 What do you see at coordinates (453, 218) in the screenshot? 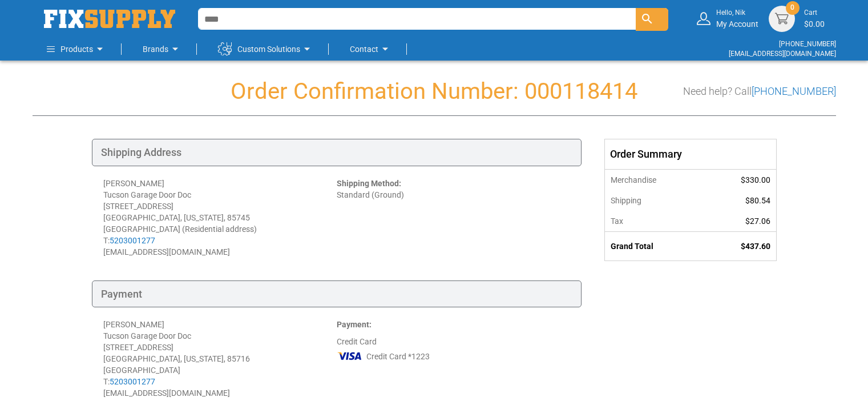
I see `div: Standard (Ground)` at bounding box center [453, 218].